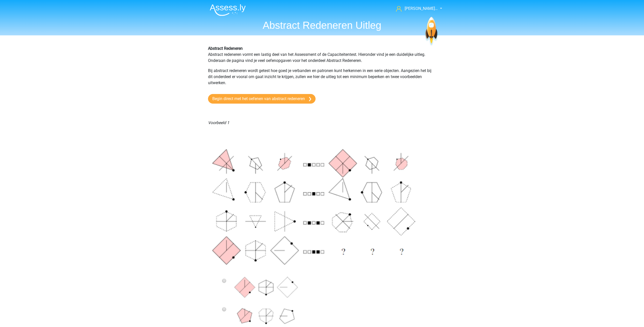 The height and width of the screenshot is (327, 644). I want to click on b: Abstract Redeneren, so click(225, 48).